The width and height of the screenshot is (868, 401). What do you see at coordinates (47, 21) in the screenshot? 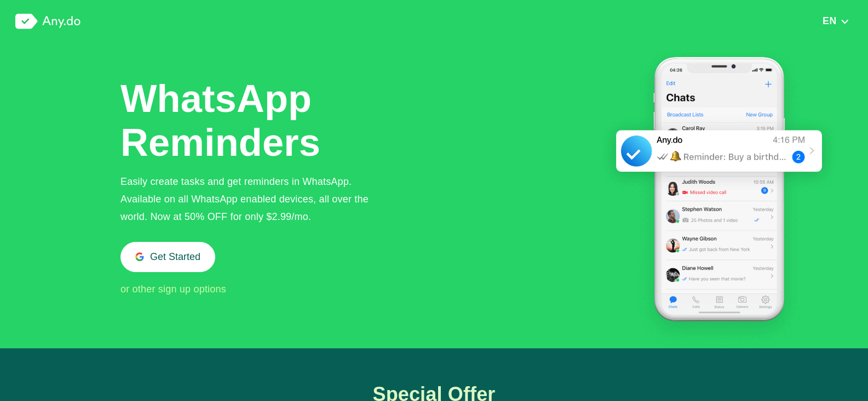
I see `img: logo` at bounding box center [47, 21].